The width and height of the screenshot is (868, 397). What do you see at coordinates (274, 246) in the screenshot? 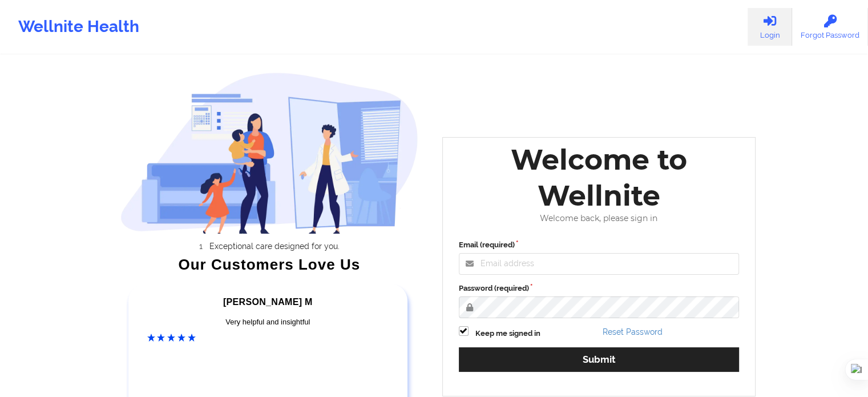
I see `li: Exceptional care designed for you.` at bounding box center [274, 246].